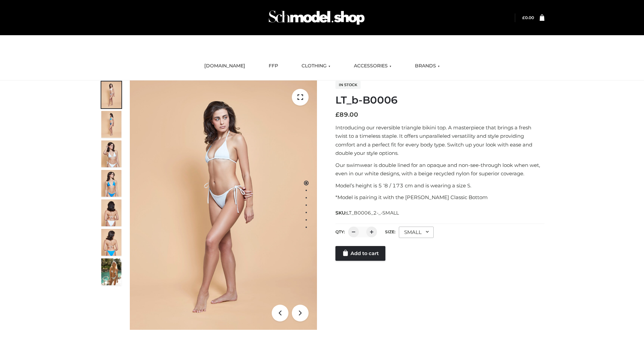  I want to click on img: ArielClassicBikiniTop_CloudNine_AzureSky_OW114ECO_2-scaled.jpg, so click(111, 124).